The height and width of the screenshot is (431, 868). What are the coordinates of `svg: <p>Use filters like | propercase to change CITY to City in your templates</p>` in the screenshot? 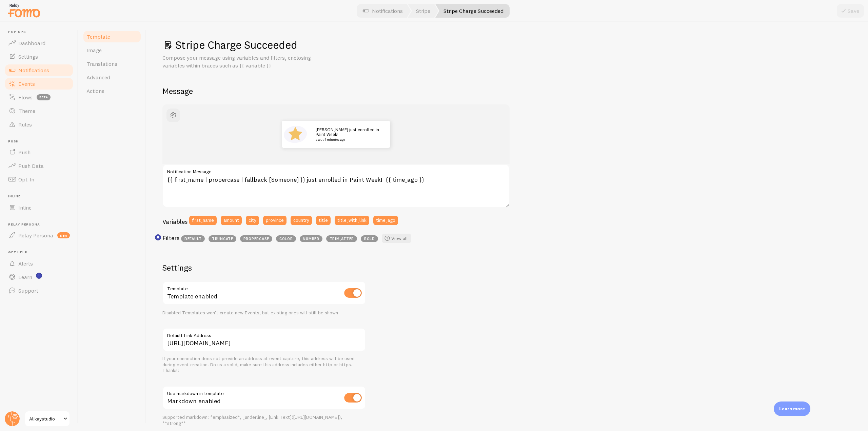 It's located at (158, 237).